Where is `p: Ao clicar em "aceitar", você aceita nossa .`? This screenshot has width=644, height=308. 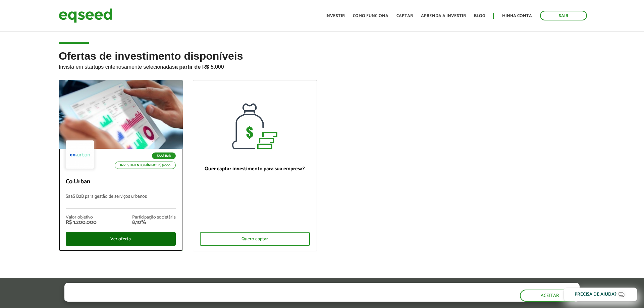
p: Ao clicar em "aceitar", você aceita nossa . is located at coordinates (186, 297).